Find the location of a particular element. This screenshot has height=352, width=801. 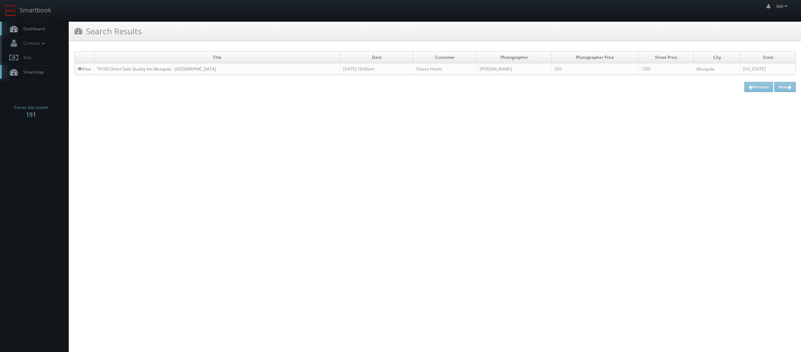

td: Mesquite is located at coordinates (717, 69).